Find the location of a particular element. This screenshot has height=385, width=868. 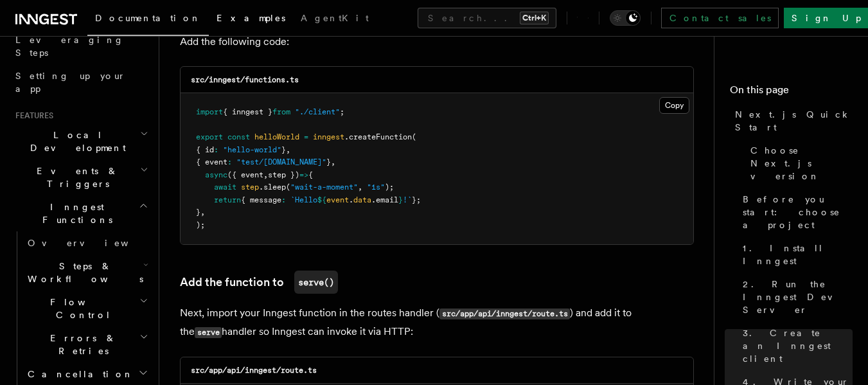

span: { id is located at coordinates (205, 150).